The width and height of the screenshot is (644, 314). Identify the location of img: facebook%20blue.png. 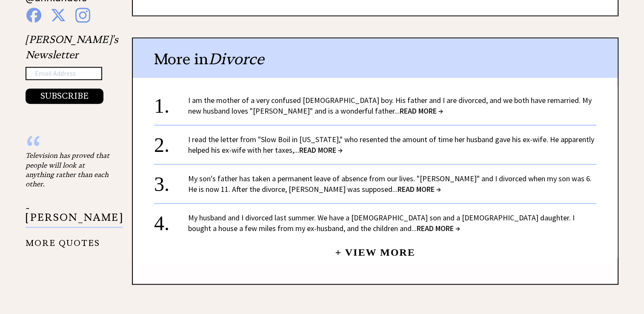
(34, 15).